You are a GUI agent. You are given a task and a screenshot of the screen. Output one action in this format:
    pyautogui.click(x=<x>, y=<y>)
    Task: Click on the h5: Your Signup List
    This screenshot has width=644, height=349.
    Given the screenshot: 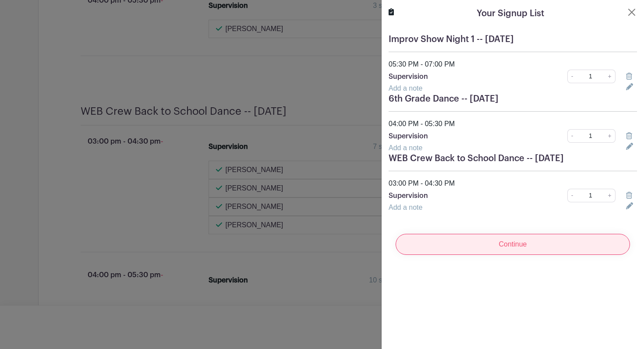 What is the action you would take?
    pyautogui.click(x=510, y=13)
    